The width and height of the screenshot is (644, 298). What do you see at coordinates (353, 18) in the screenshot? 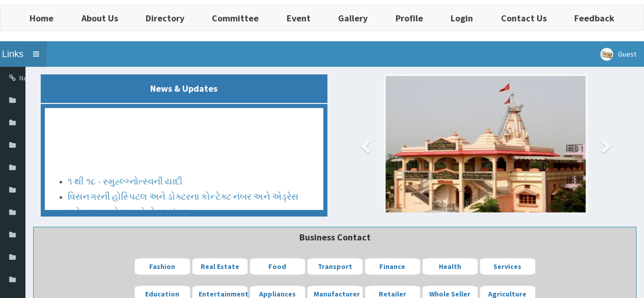
I see `a: Gallery` at bounding box center [353, 18].